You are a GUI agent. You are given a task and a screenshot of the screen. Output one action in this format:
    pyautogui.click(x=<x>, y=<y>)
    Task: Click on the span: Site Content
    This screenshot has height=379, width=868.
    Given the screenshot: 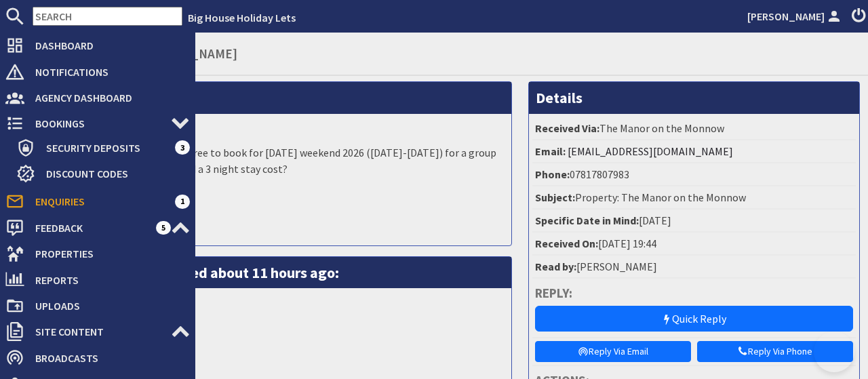 What is the action you would take?
    pyautogui.click(x=98, y=332)
    